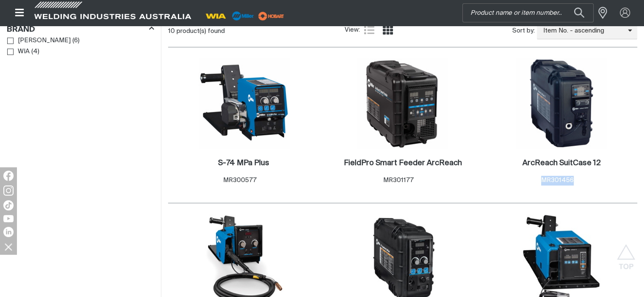 This screenshot has width=644, height=297. I want to click on button: Search products, so click(579, 13).